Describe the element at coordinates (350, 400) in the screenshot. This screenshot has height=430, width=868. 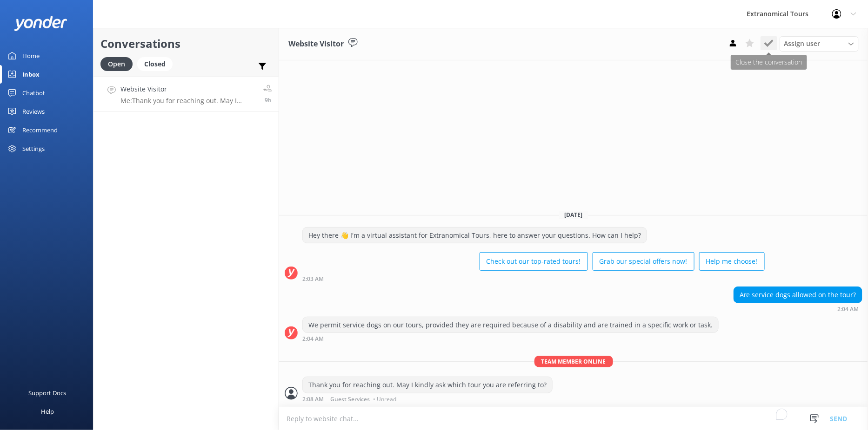
I see `span: Guest Services` at that location.